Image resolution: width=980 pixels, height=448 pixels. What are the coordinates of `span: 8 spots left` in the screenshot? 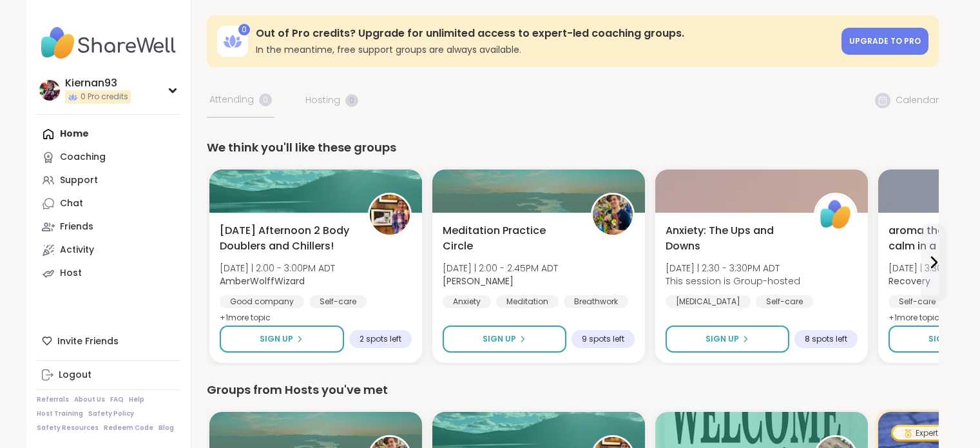 It's located at (826, 339).